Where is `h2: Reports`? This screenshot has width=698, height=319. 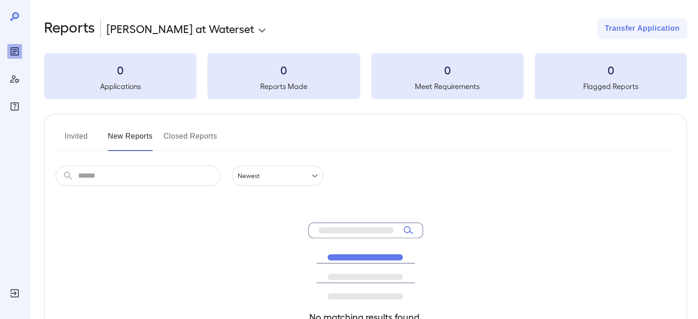 h2: Reports is located at coordinates (69, 28).